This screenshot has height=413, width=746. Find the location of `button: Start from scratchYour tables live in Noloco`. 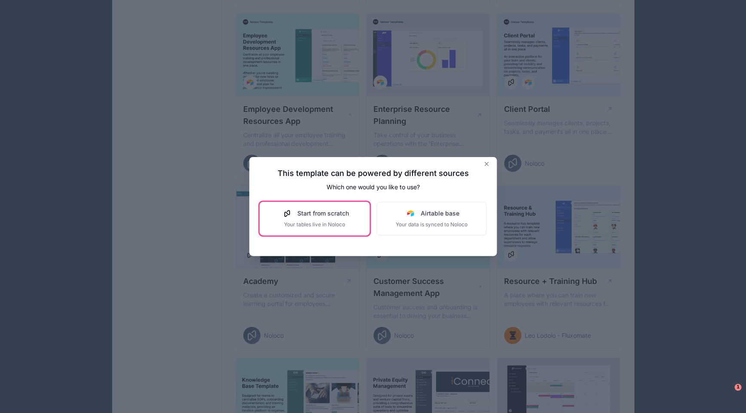

button: Start from scratchYour tables live in Noloco is located at coordinates (315, 218).